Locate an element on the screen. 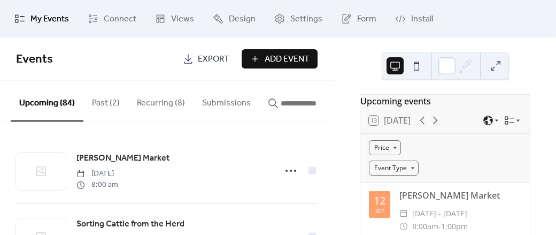 Image resolution: width=556 pixels, height=235 pixels. a: Add Event is located at coordinates (280, 59).